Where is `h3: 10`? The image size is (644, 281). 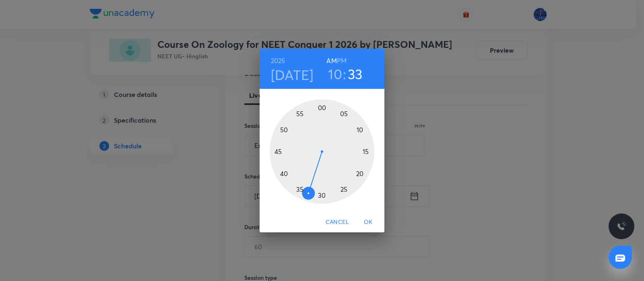
h3: 10 is located at coordinates (335, 74).